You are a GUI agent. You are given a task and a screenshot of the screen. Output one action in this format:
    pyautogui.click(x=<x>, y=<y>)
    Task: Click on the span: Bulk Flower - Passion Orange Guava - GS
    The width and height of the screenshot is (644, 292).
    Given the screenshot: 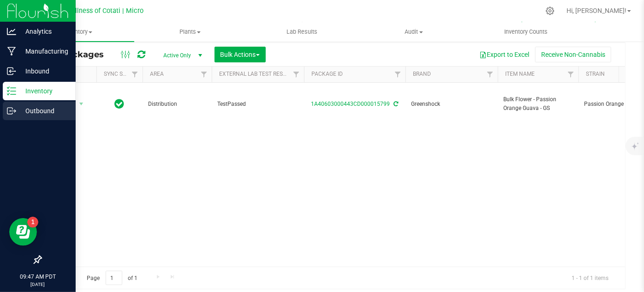 What is the action you would take?
    pyautogui.click(x=538, y=104)
    